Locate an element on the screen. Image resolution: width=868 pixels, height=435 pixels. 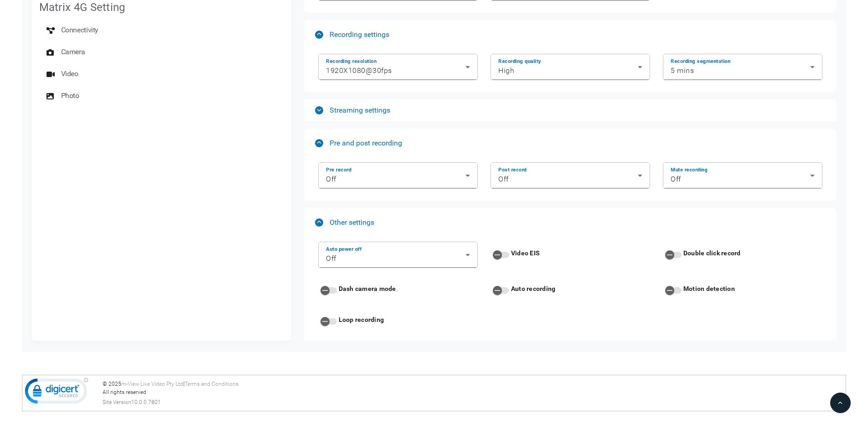
label: Motion detection is located at coordinates (708, 288).